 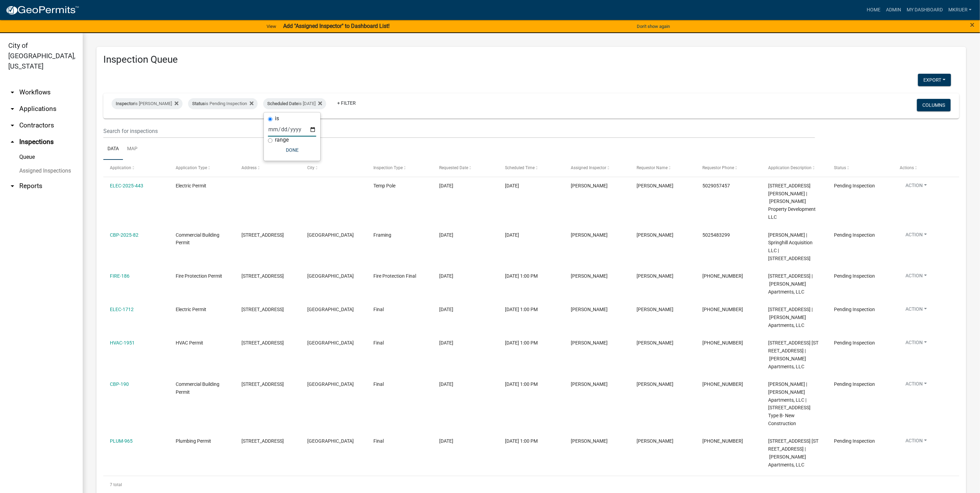 I want to click on a: mkruer, so click(x=960, y=10).